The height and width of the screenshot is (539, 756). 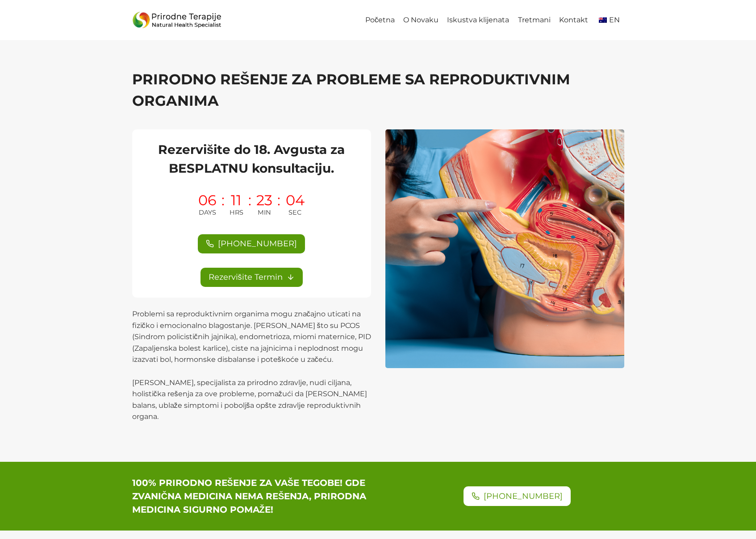 I want to click on img: English, so click(x=603, y=20).